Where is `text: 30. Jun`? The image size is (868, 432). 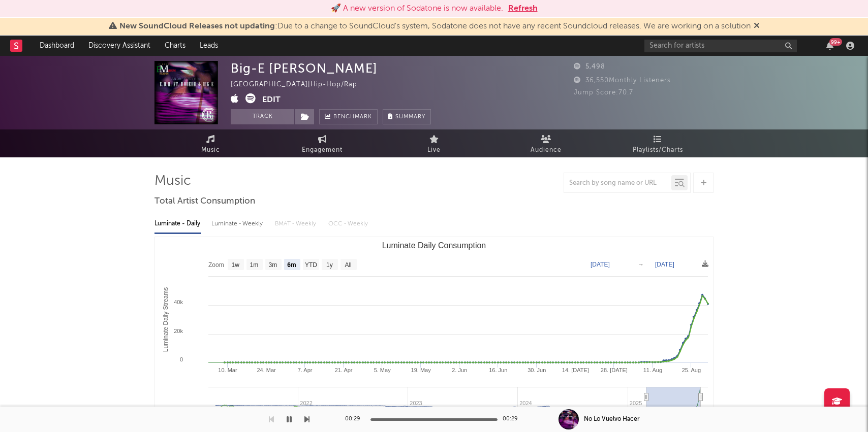
text: 30. Jun is located at coordinates (536, 370).